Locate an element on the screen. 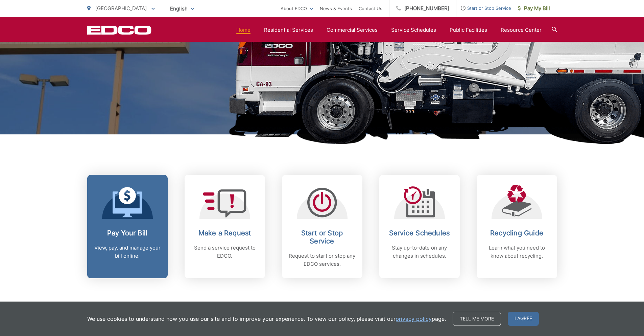 Image resolution: width=644 pixels, height=336 pixels. a: EDCD logo. Return to the homepage. is located at coordinates (119, 30).